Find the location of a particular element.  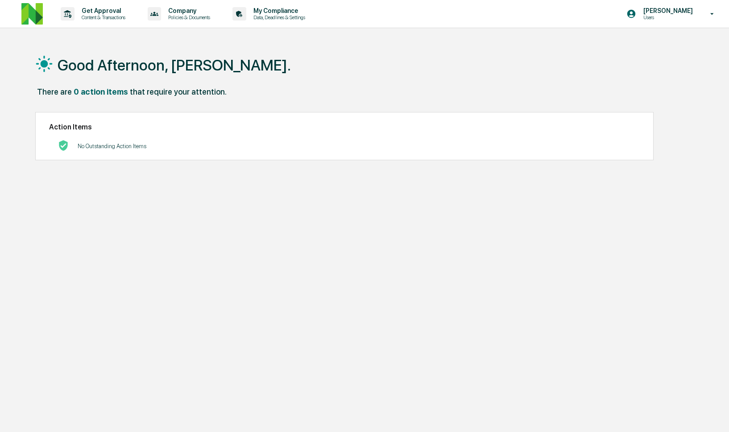

div: 0 action items is located at coordinates (101, 92).